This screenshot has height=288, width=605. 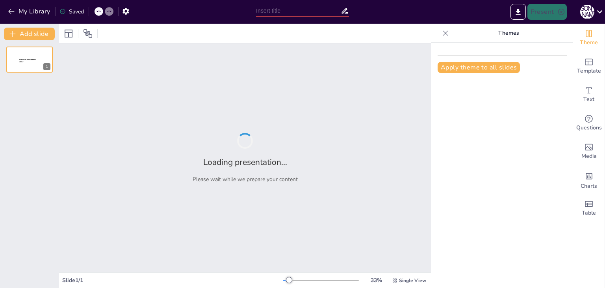 What do you see at coordinates (173, 280) in the screenshot?
I see `div: Slide 1 / 1` at bounding box center [173, 280].